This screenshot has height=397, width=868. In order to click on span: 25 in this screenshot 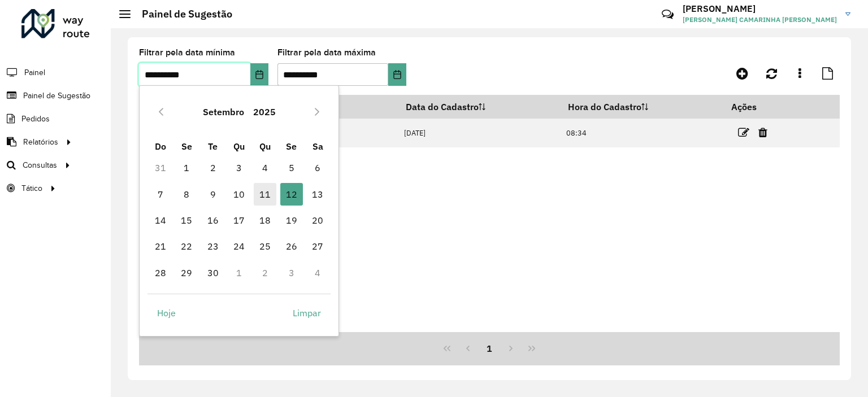, I will do `click(265, 246)`.